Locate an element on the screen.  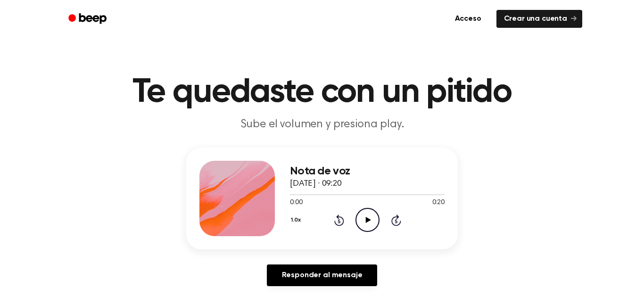
font: 1.0x is located at coordinates (296, 220).